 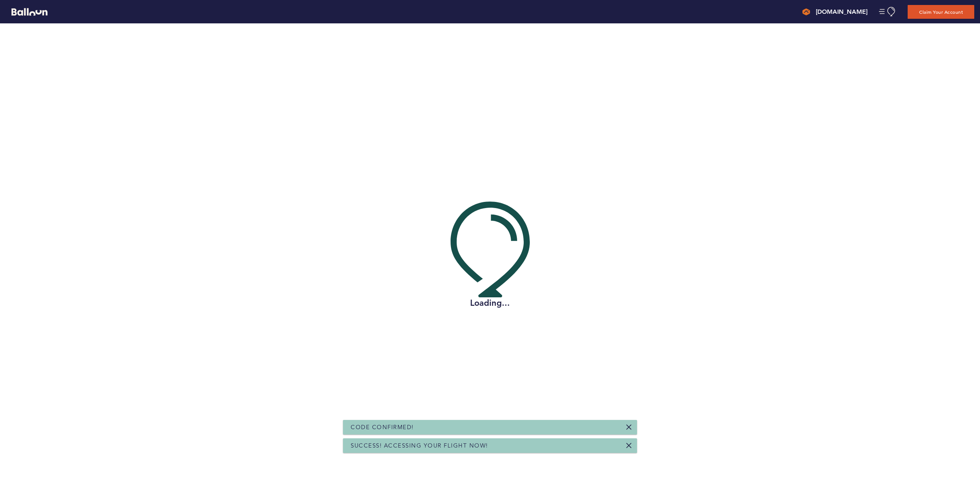 I want to click on button: Manage Account, so click(x=888, y=11).